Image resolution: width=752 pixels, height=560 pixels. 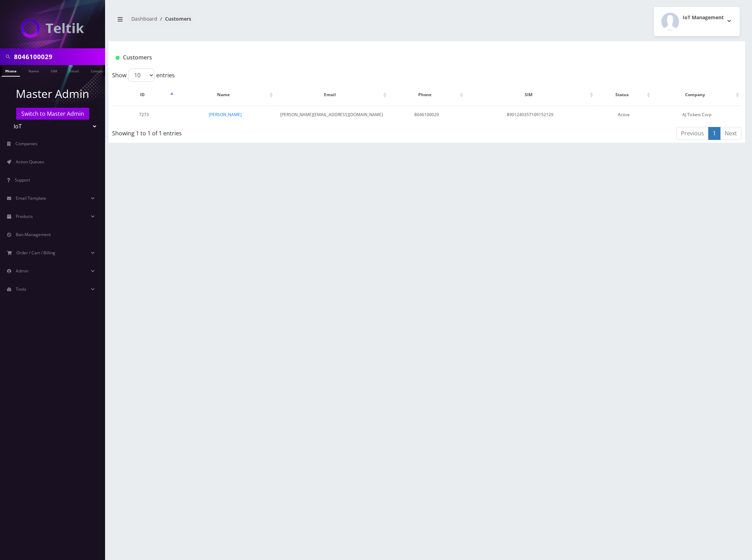 What do you see at coordinates (174, 19) in the screenshot?
I see `li: Customers` at bounding box center [174, 19].